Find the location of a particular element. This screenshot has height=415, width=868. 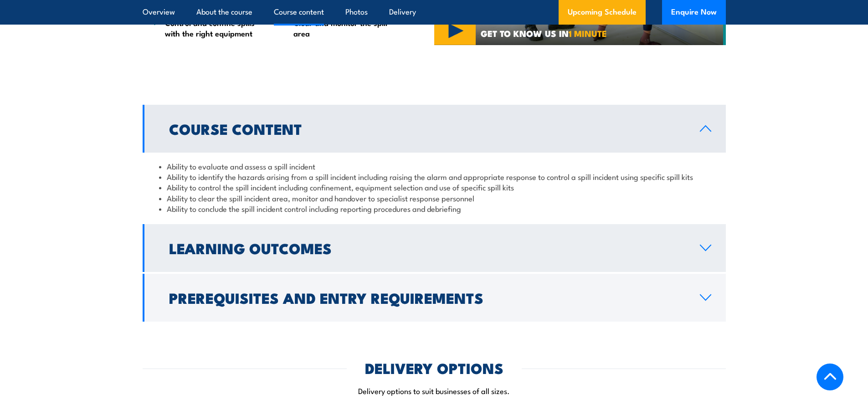

li: Ability to evaluate and assess a spill incident is located at coordinates (434, 166).